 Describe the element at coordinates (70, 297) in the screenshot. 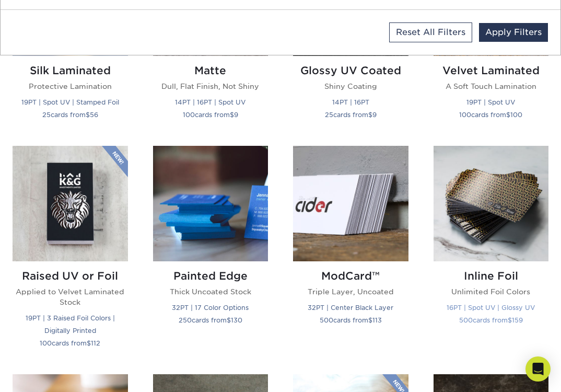

I see `p: Applied to Velvet Laminated Stock` at that location.